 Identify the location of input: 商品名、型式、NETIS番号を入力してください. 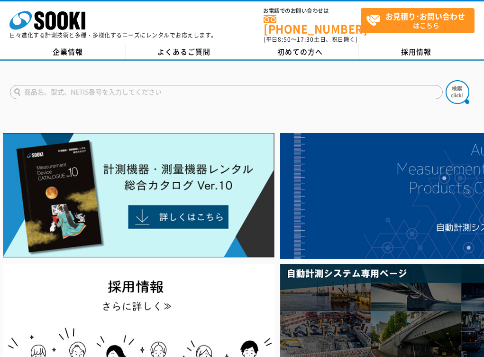
(226, 92).